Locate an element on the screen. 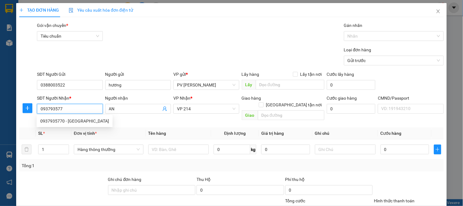 The image size is (463, 206). label: Ghi chú đơn hàng is located at coordinates (125, 179).